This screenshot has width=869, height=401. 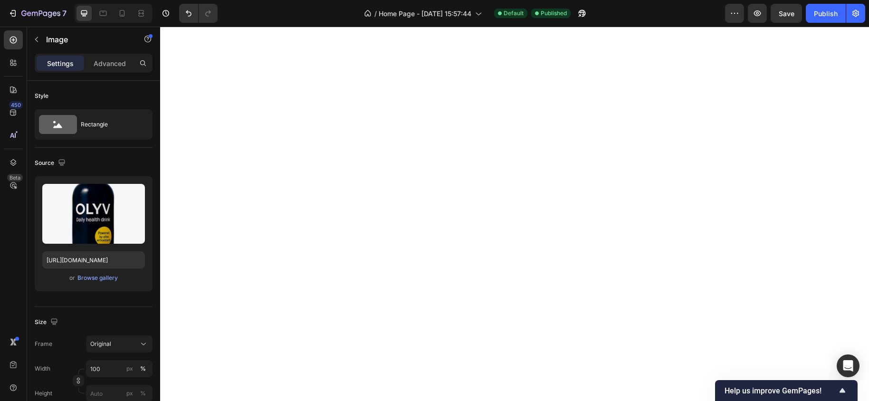 I want to click on div: Browse gallery, so click(x=97, y=278).